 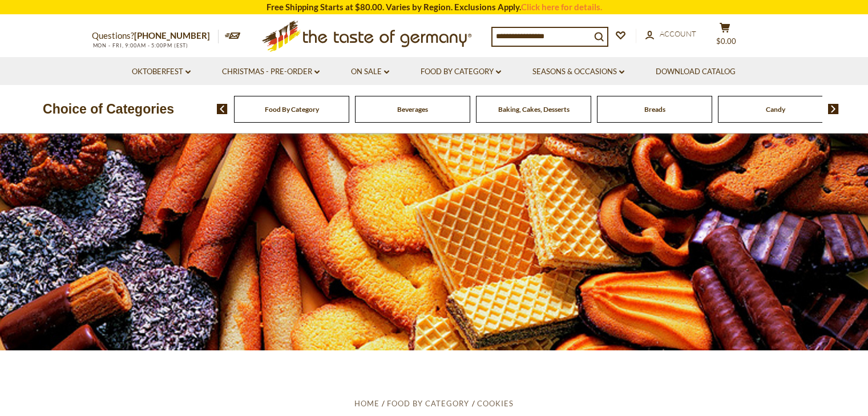 What do you see at coordinates (695, 72) in the screenshot?
I see `a: Download Catalog` at bounding box center [695, 72].